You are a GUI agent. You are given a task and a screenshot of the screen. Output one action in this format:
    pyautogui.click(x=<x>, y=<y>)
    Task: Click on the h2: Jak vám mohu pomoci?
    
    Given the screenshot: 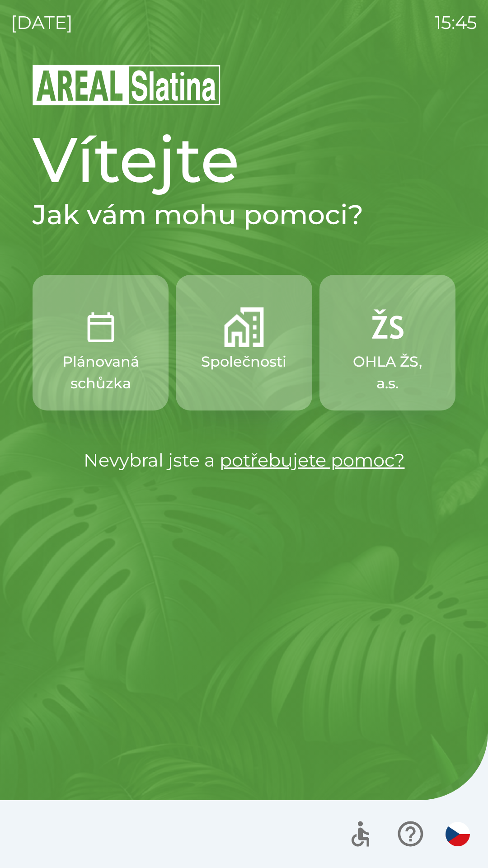 What is the action you would take?
    pyautogui.click(x=244, y=215)
    